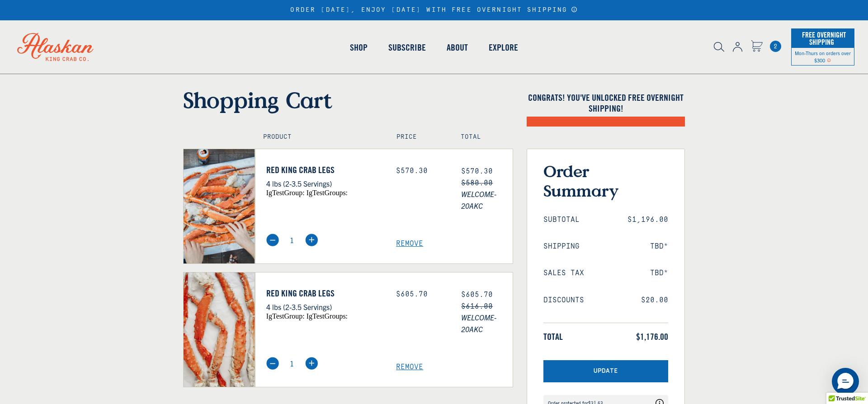 This screenshot has width=868, height=404. I want to click on h1: Shopping Cart, so click(348, 100).